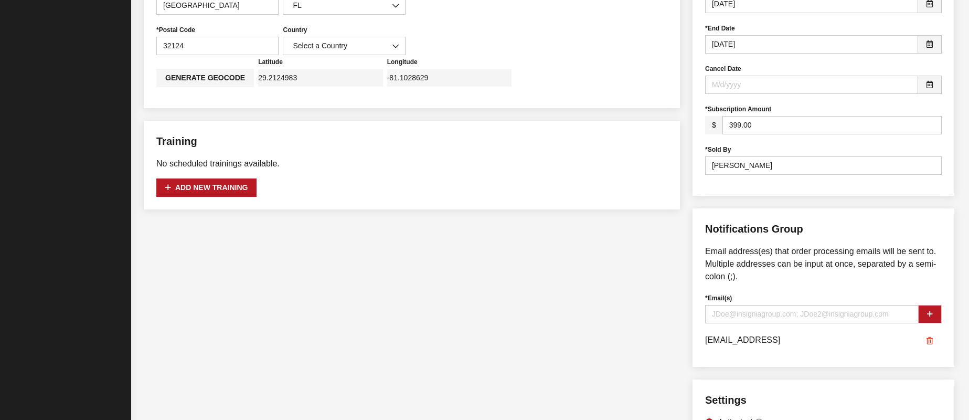 The height and width of the screenshot is (420, 969). What do you see at coordinates (720, 28) in the screenshot?
I see `label: End Date` at bounding box center [720, 28].